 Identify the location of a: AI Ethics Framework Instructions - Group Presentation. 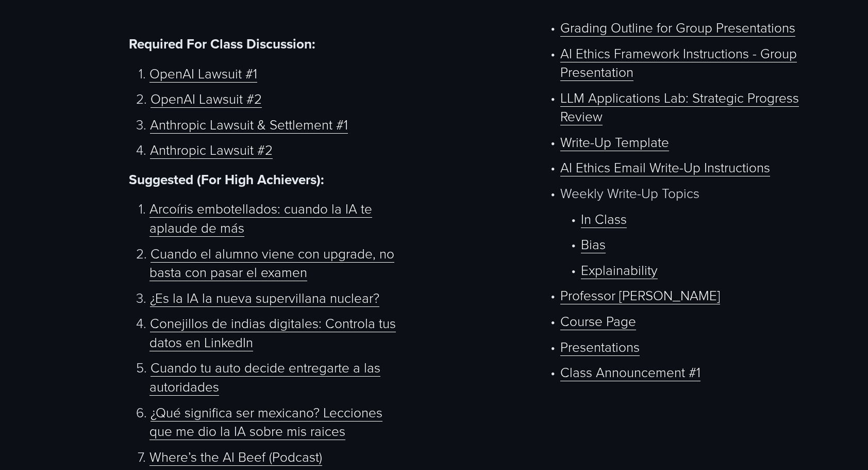
(678, 63).